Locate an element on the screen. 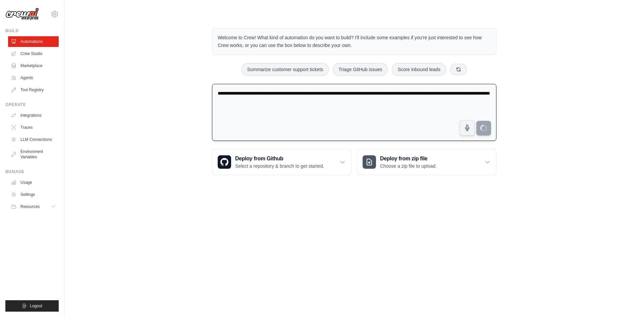 This screenshot has height=317, width=644. a: Environment Variables is located at coordinates (33, 154).